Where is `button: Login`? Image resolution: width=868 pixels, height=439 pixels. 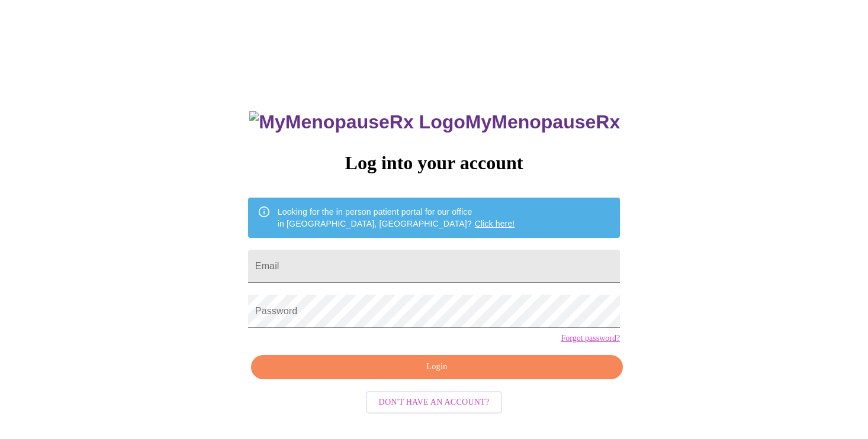
button: Login is located at coordinates (437, 367).